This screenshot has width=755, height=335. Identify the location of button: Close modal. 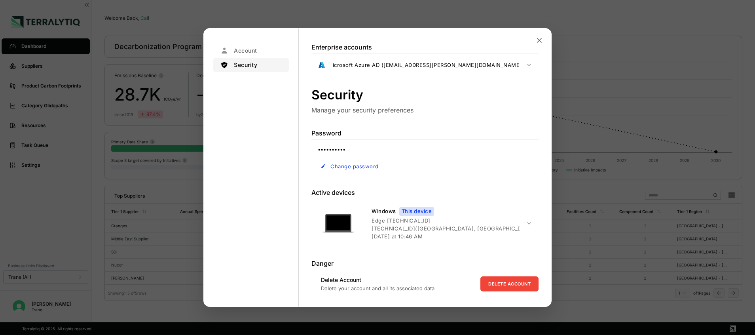
(540, 40).